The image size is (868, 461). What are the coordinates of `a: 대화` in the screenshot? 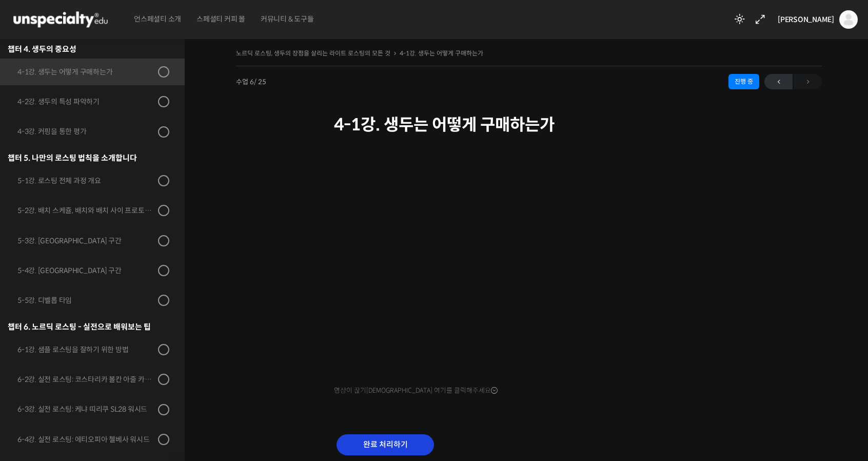 It's located at (101, 339).